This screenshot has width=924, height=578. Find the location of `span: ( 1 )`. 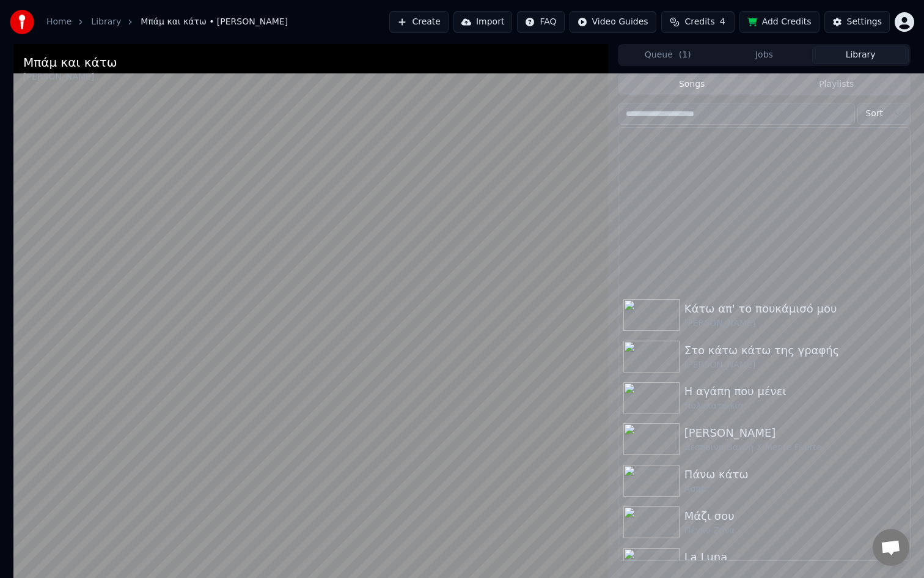

span: ( 1 ) is located at coordinates (685, 55).